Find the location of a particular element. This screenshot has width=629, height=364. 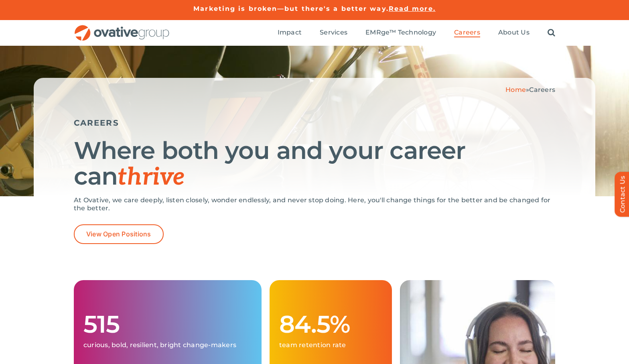

span: EMRge™ Technology is located at coordinates (401, 32).